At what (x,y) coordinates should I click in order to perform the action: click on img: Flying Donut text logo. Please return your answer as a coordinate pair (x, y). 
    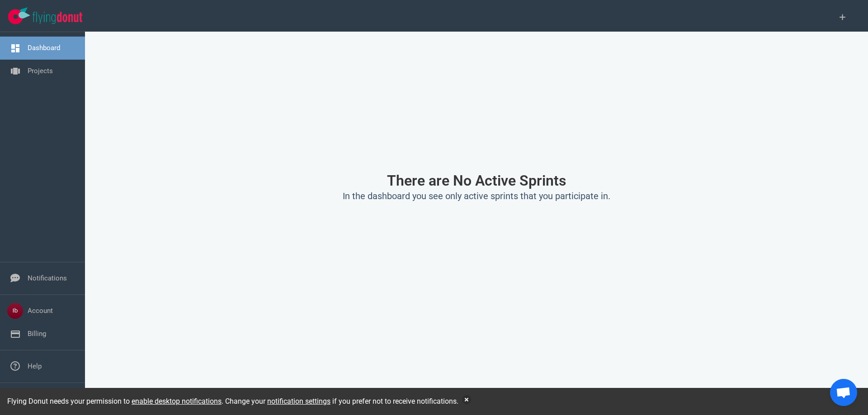
    Looking at the image, I should click on (58, 18).